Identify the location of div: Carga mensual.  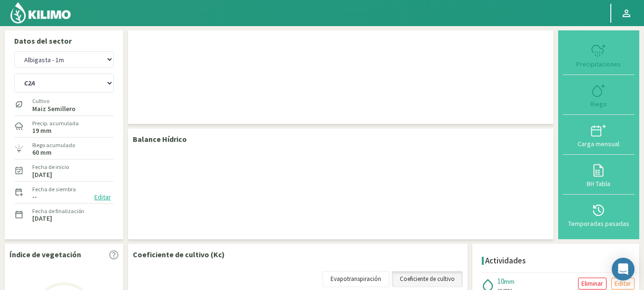
(598, 144).